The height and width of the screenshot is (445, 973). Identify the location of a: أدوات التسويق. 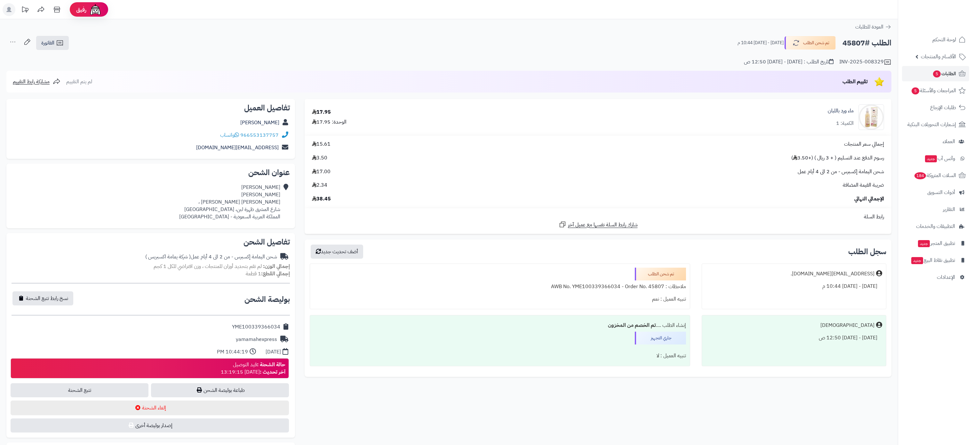
(936, 192).